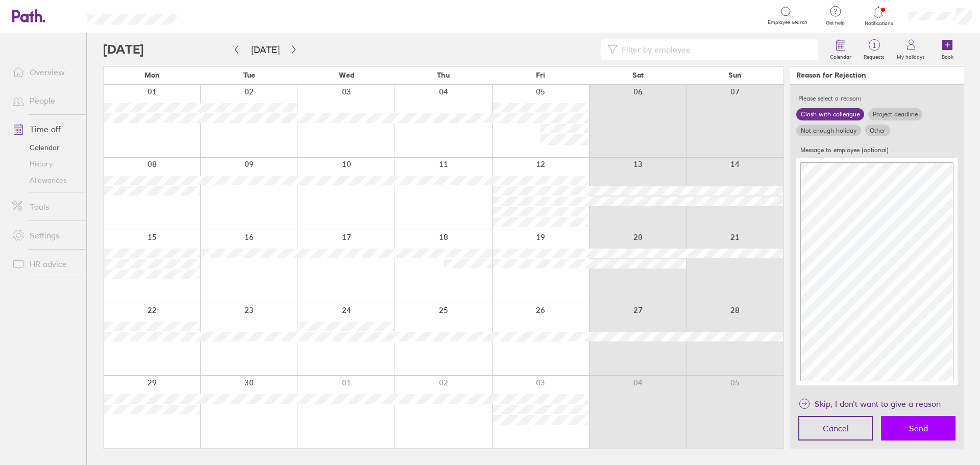  Describe the element at coordinates (948, 56) in the screenshot. I see `label: Book` at that location.